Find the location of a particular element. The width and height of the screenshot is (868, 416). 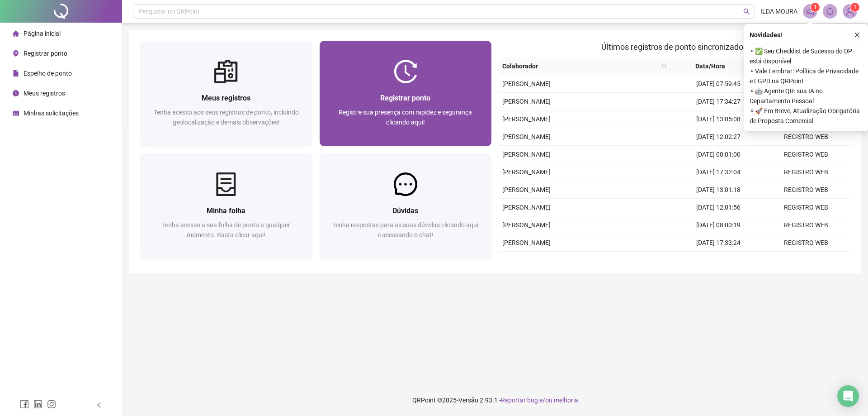

span: ILDA MOURA is located at coordinates (779, 11).